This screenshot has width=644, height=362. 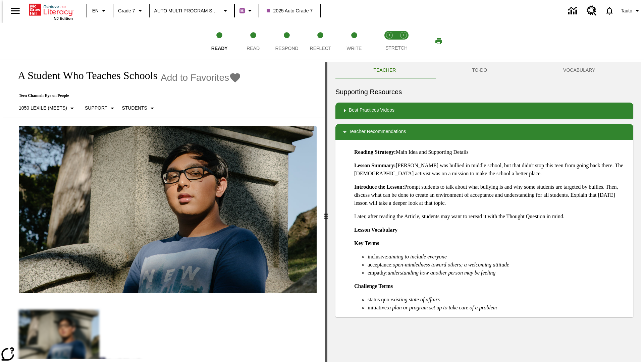 What do you see at coordinates (389, 35) in the screenshot?
I see `text: 1` at bounding box center [389, 35].